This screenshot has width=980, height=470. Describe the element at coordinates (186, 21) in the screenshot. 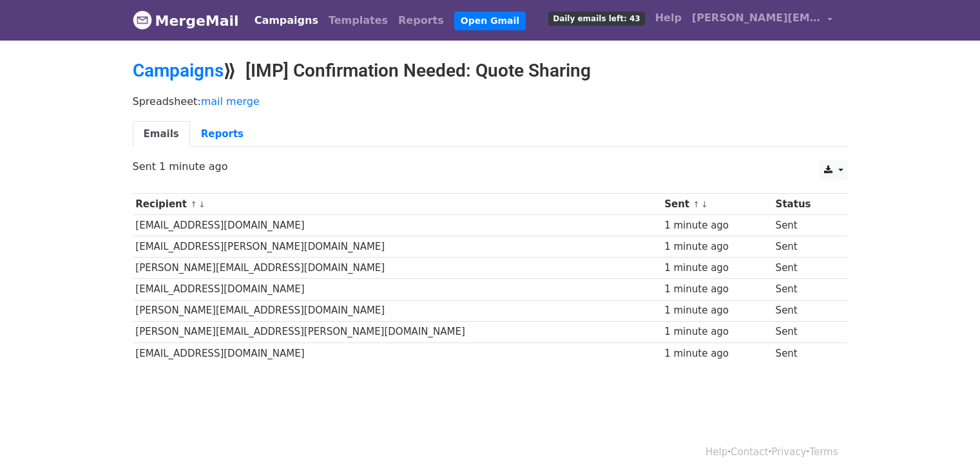

I see `a: MergeMail` at that location.